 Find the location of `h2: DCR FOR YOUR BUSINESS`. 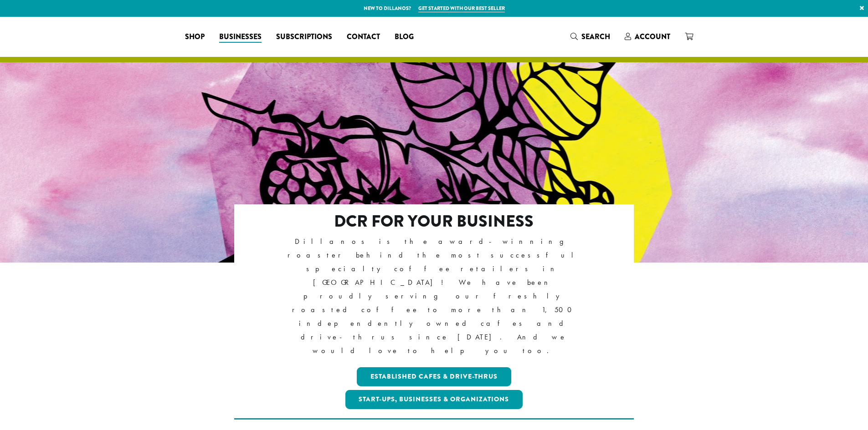

h2: DCR FOR YOUR BUSINESS is located at coordinates (434, 222).